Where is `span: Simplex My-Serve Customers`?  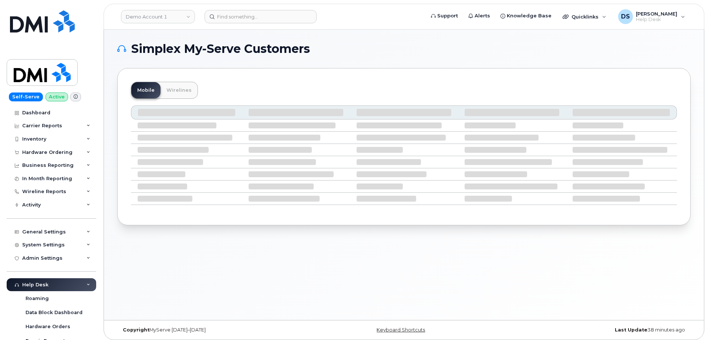 span: Simplex My-Serve Customers is located at coordinates (220, 49).